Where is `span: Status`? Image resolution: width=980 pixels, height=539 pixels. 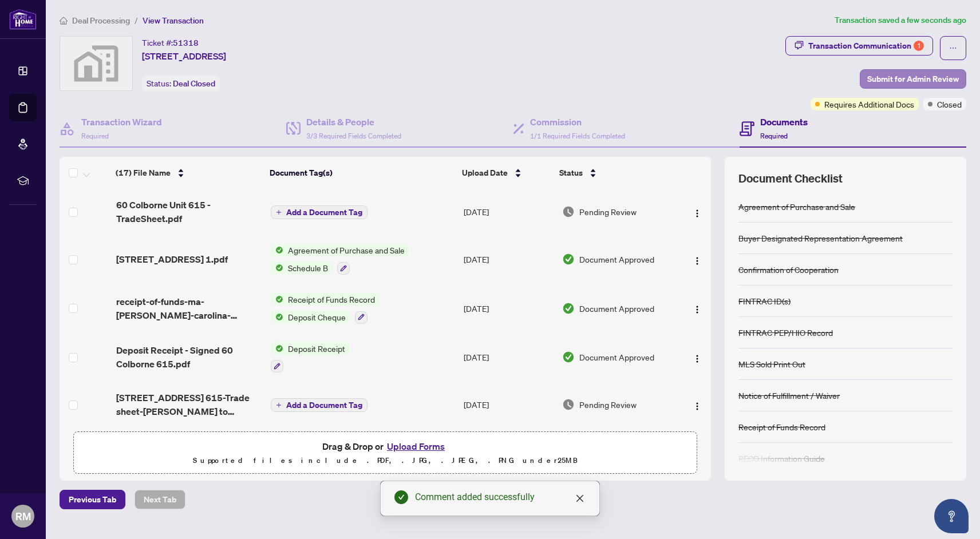 span: Status is located at coordinates (571, 173).